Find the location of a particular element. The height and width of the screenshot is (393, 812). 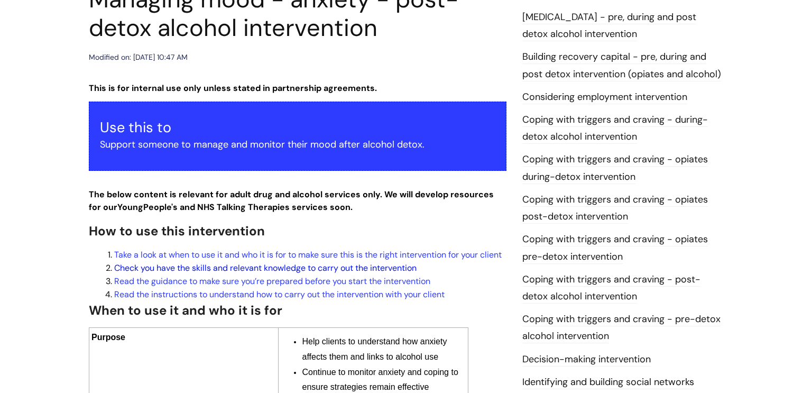

span: When to use it and who it is for is located at coordinates (186, 310).